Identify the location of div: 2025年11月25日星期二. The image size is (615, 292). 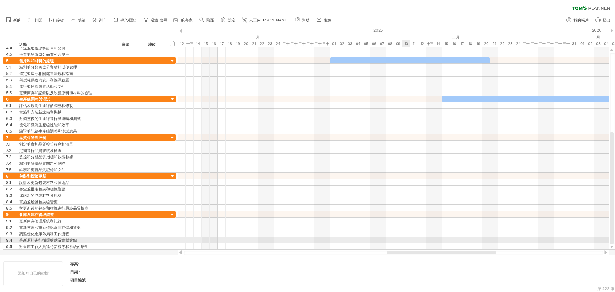
(286, 44).